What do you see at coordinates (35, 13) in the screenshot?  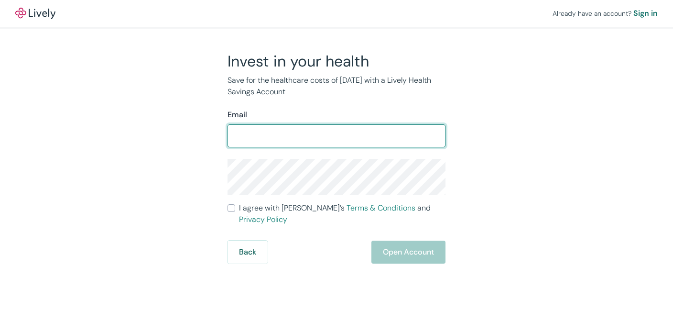 I see `a: LivelyLively` at bounding box center [35, 13].